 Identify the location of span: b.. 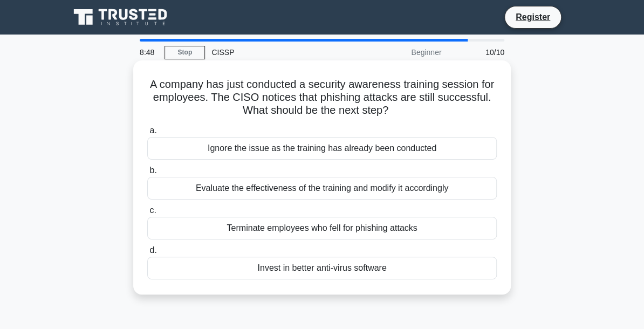
(153, 170).